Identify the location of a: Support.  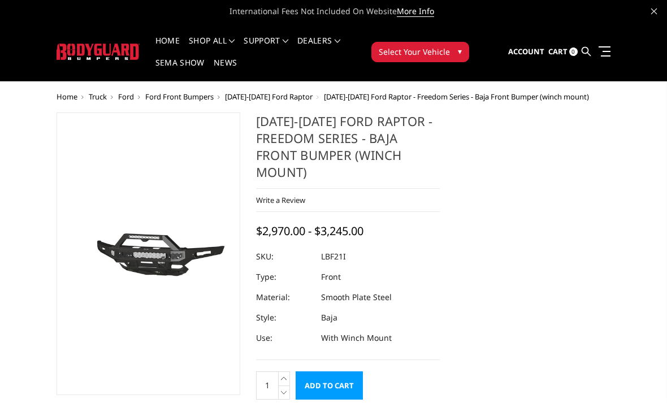
(266, 47).